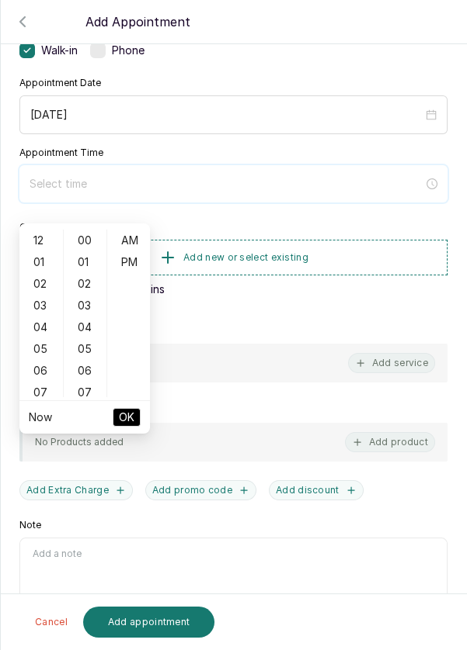  What do you see at coordinates (129, 262) in the screenshot?
I see `div: PM` at bounding box center [129, 262].